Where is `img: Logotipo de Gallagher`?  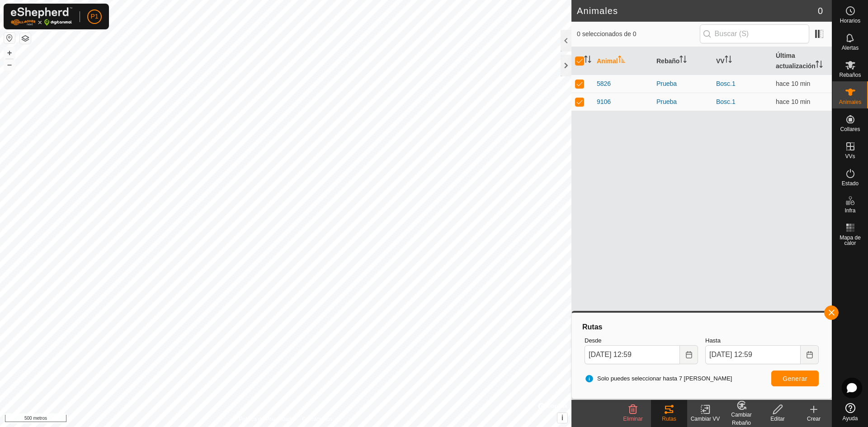 img: Logotipo de Gallagher is located at coordinates (42, 16).